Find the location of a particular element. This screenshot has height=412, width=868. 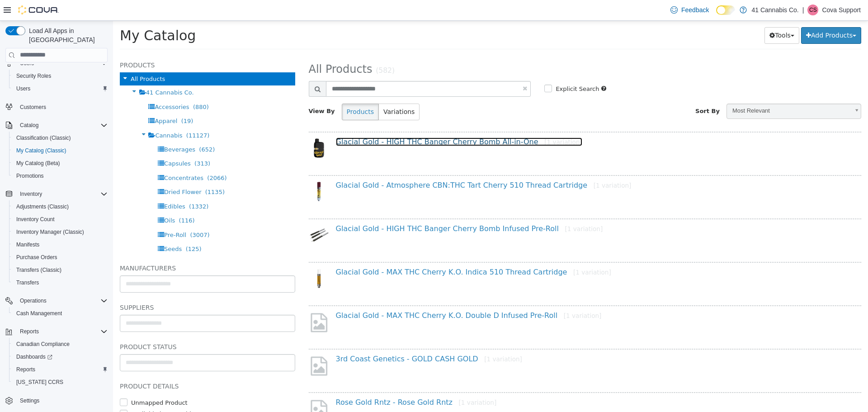

span: (125) is located at coordinates (81, 228).